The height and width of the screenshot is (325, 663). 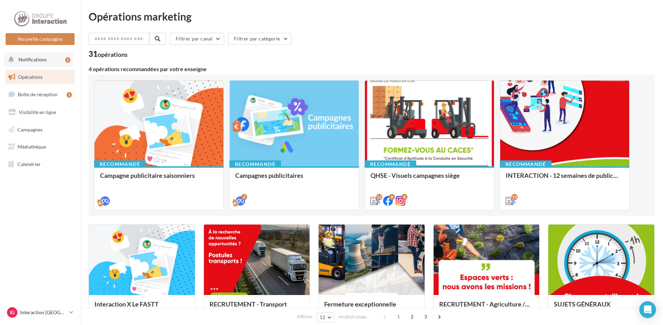 I want to click on span: 1, so click(x=399, y=317).